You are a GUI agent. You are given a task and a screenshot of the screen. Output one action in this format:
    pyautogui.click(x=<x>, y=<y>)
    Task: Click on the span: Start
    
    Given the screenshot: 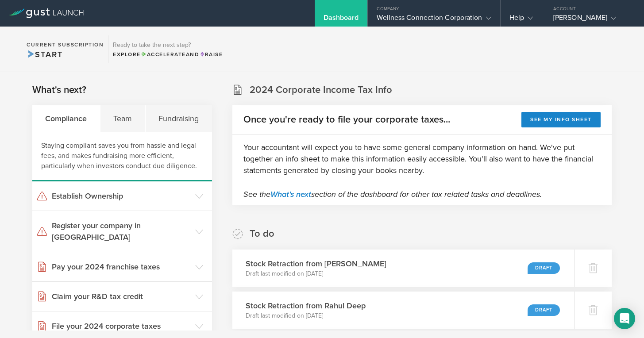 What is the action you would take?
    pyautogui.click(x=44, y=54)
    